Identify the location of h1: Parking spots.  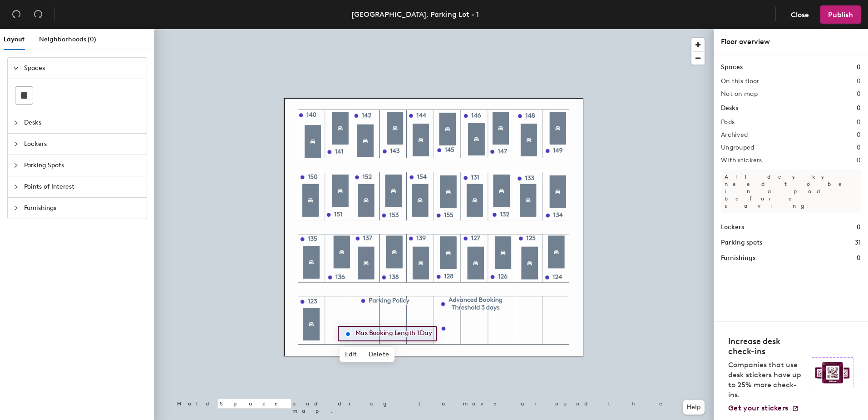
(741, 242).